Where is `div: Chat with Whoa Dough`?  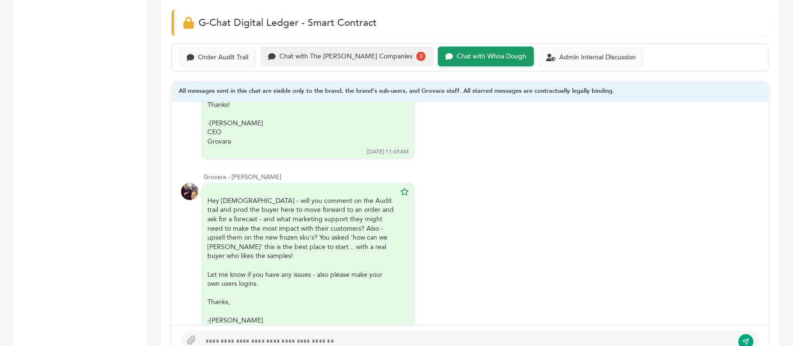 div: Chat with Whoa Dough is located at coordinates (492, 56).